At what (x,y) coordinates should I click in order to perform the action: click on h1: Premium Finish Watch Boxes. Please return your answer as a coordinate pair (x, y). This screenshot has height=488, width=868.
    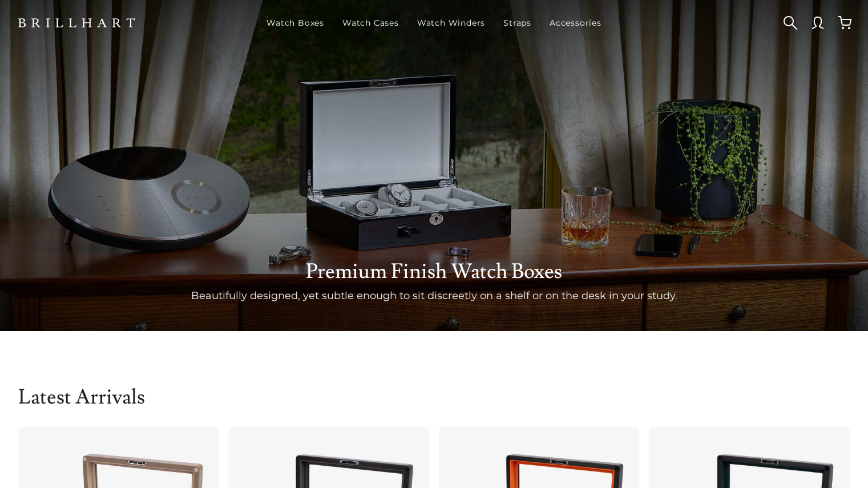
    Looking at the image, I should click on (434, 271).